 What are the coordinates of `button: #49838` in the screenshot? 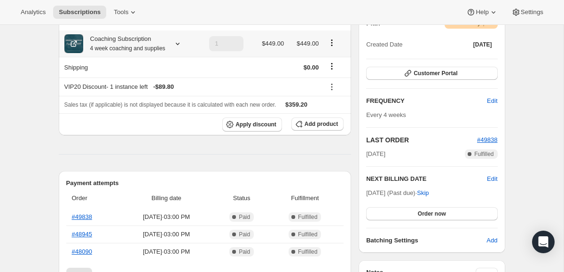 It's located at (487, 140).